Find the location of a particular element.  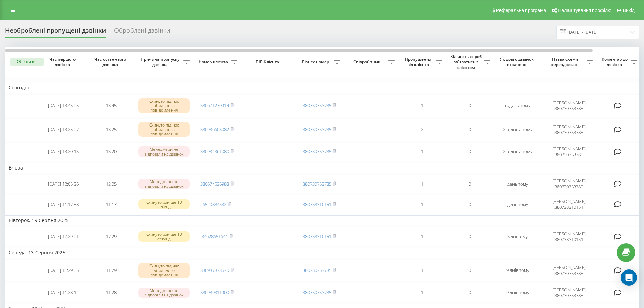

div: Необроблені пропущені дзвінки is located at coordinates (55, 32).